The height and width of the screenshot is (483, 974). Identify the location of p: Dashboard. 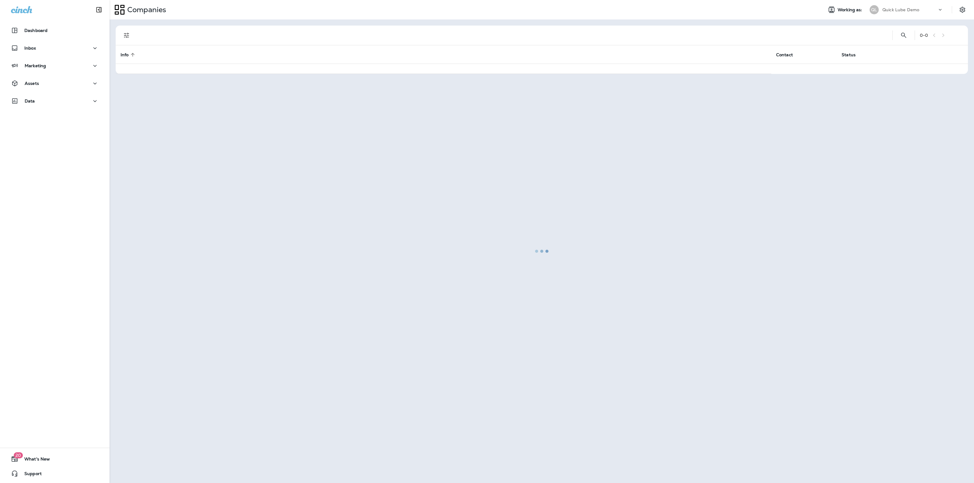
(36, 30).